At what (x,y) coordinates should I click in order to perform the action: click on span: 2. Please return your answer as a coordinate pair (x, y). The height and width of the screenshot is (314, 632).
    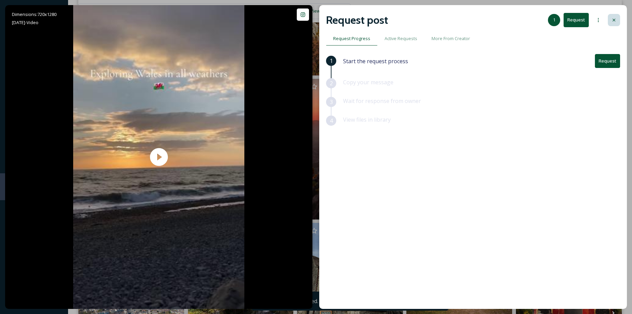
    Looking at the image, I should click on (331, 83).